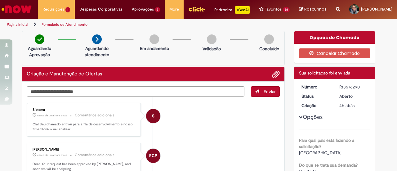 This screenshot has width=397, height=171. Describe the element at coordinates (286, 10) in the screenshot. I see `span: 26` at that location.